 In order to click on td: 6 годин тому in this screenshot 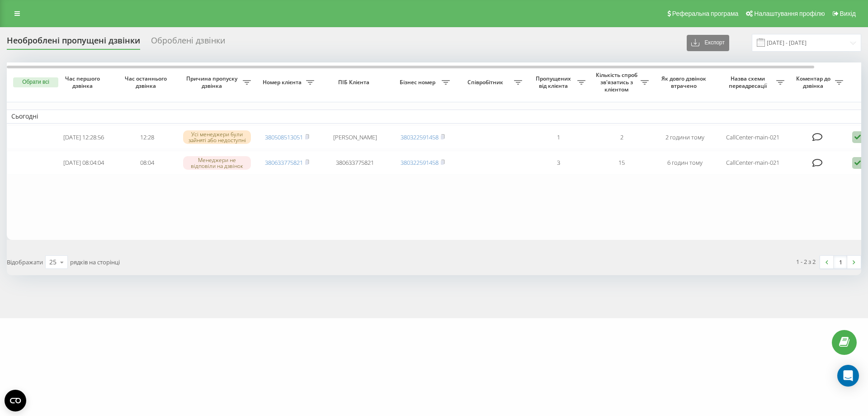, I will do `click(685, 162)`.